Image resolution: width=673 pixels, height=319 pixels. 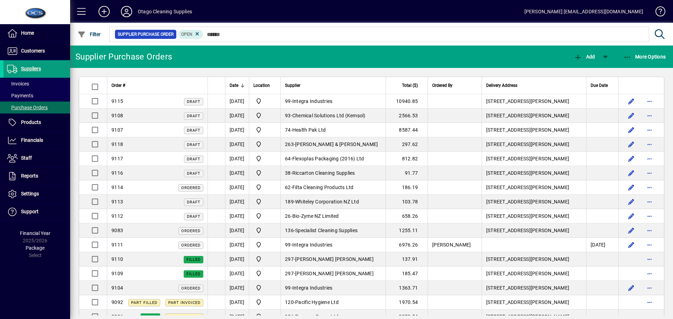 I want to click on span: 62, so click(x=288, y=188).